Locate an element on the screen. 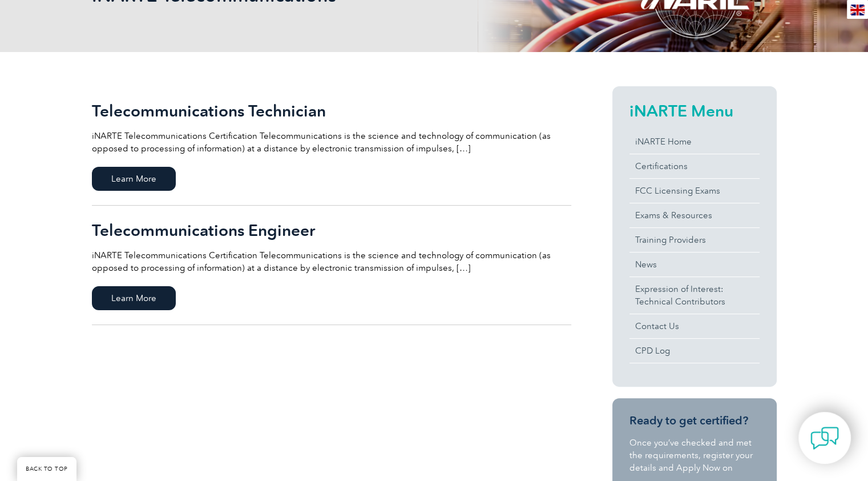 Image resolution: width=868 pixels, height=481 pixels. h2: Telecommunications Technician is located at coordinates (331, 111).